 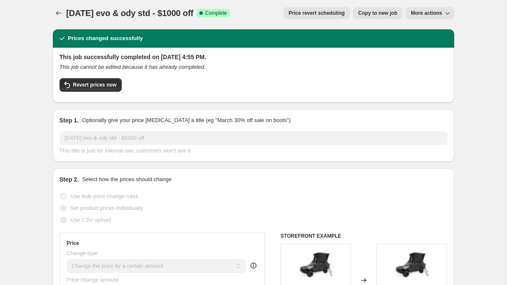 I want to click on p: Select how the prices should change, so click(x=127, y=180).